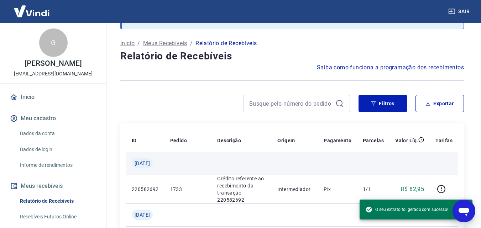 The width and height of the screenshot is (481, 228). What do you see at coordinates (373, 189) in the screenshot?
I see `p: 1/1` at bounding box center [373, 189].